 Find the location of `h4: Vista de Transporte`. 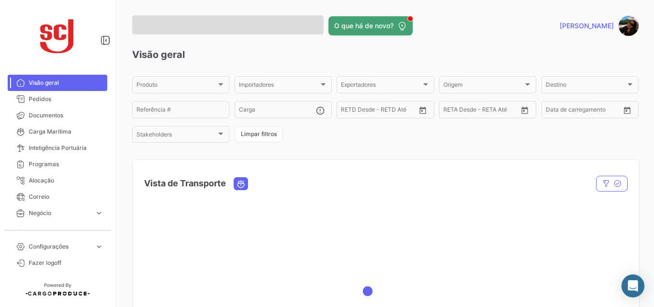

h4: Vista de Transporte is located at coordinates (185, 183).